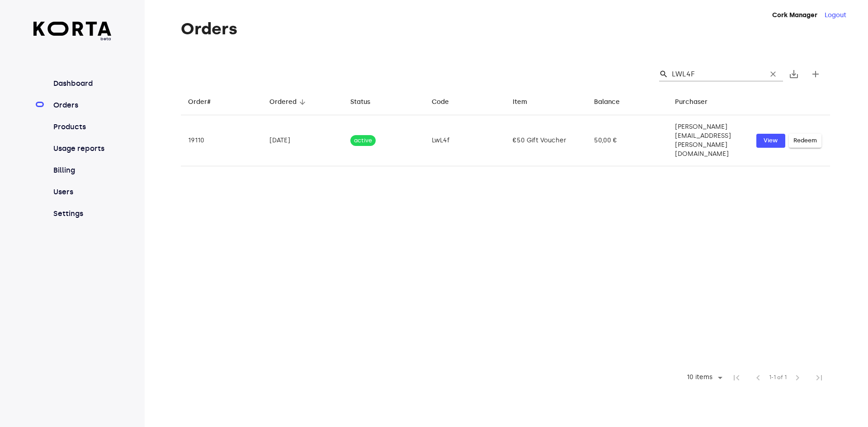 This screenshot has height=427, width=868. I want to click on span: Last Page, so click(819, 378).